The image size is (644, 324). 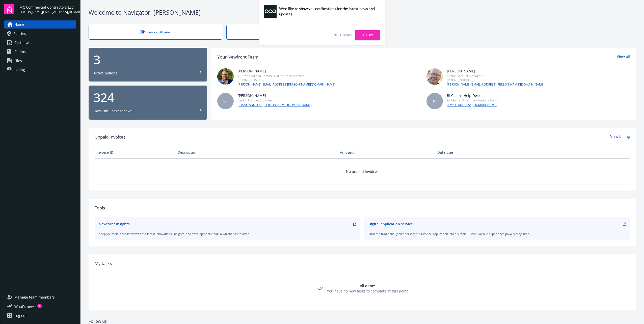 What do you see at coordinates (390, 224) in the screenshot?
I see `div: Digital application service` at bounding box center [390, 224].